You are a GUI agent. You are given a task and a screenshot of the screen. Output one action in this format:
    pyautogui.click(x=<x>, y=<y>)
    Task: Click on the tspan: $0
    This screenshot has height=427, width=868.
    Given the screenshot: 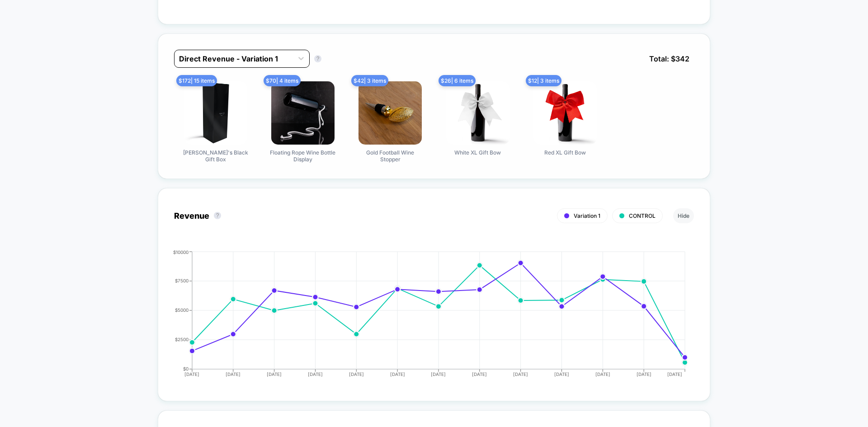 What is the action you would take?
    pyautogui.click(x=186, y=369)
    